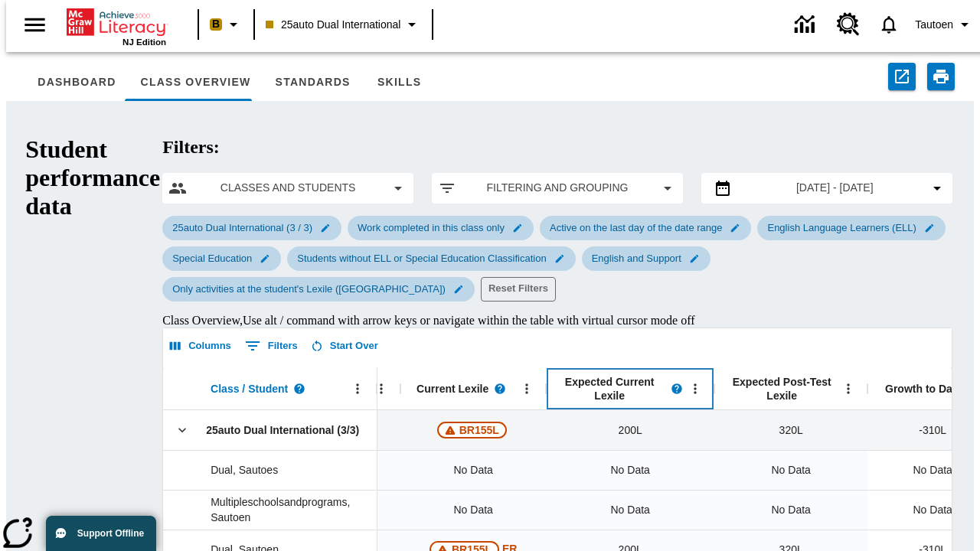 The image size is (980, 551). Describe the element at coordinates (782, 388) in the screenshot. I see `span: Expected Post-Test Lexile` at that location.